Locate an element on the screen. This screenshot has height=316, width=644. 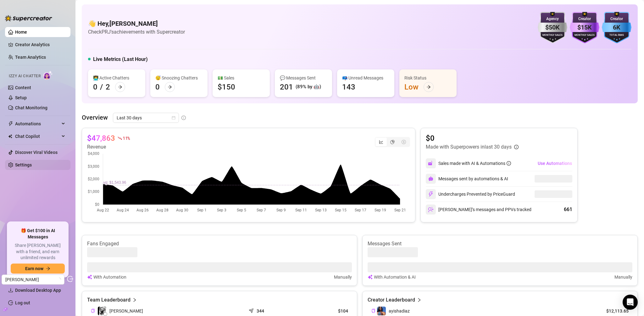
span: ayishadiaz is located at coordinates (399, 311).